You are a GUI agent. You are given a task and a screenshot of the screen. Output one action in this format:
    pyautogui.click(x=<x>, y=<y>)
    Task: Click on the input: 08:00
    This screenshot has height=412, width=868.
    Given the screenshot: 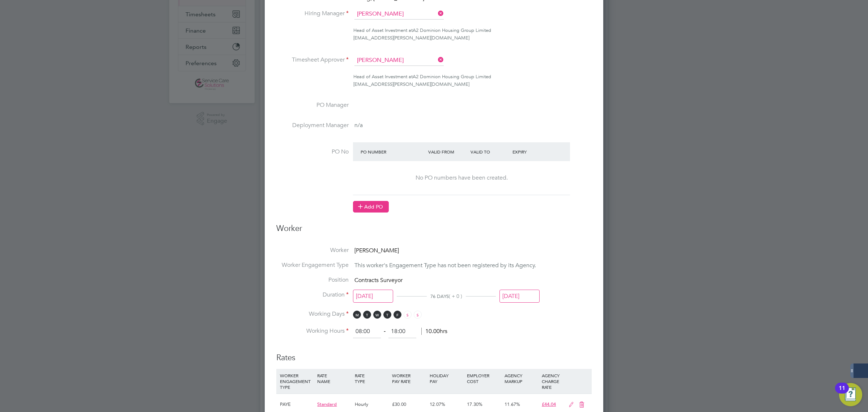 What is the action you would take?
    pyautogui.click(x=367, y=332)
    